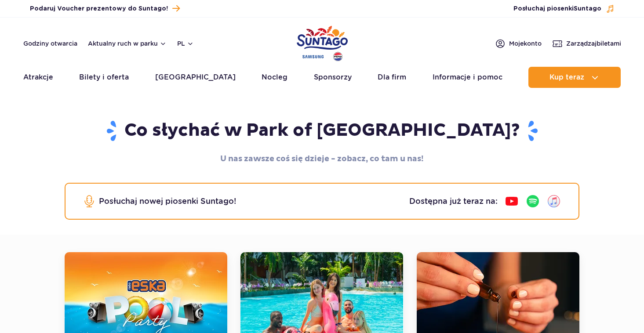  What do you see at coordinates (274, 77) in the screenshot?
I see `a: Nocleg` at bounding box center [274, 77].